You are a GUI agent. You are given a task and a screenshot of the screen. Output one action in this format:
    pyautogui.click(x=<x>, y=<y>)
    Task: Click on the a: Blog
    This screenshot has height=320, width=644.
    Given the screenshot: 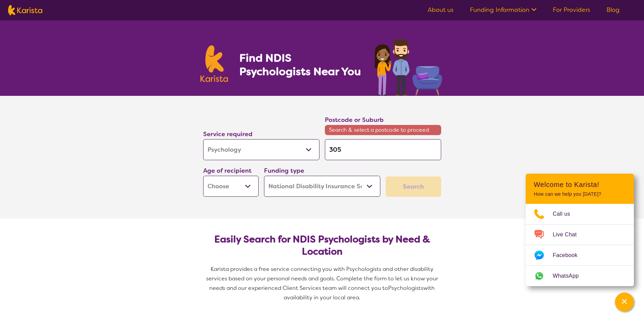 What is the action you would take?
    pyautogui.click(x=613, y=10)
    